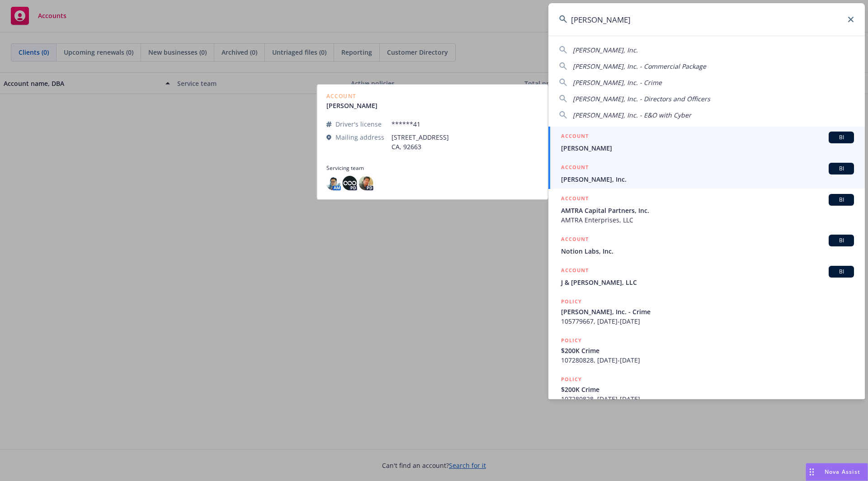 This screenshot has height=481, width=868. Describe the element at coordinates (842, 472) in the screenshot. I see `span: Nova Assist` at that location.